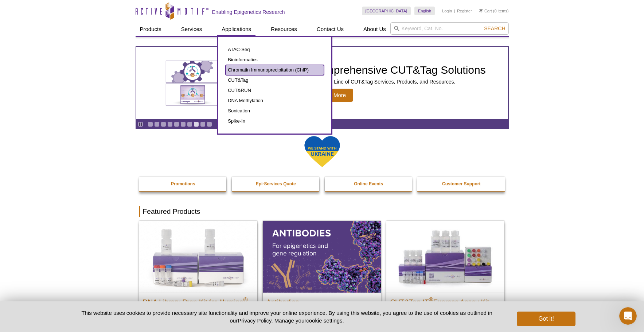 The image size is (644, 332). I want to click on a: Services, so click(192, 29).